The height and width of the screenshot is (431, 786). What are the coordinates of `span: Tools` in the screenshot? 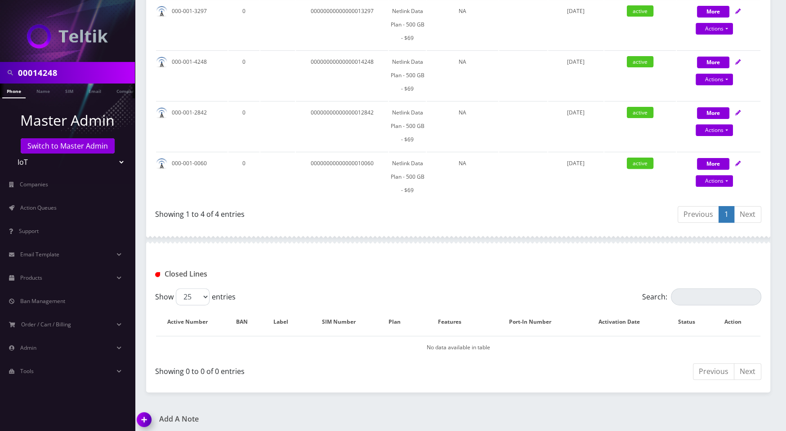 It's located at (27, 371).